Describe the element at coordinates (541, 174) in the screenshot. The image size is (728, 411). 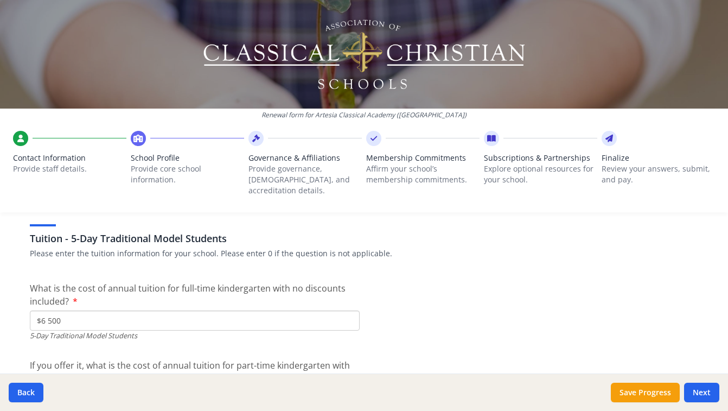
I see `p: Explore optional resources for your school.` at that location.